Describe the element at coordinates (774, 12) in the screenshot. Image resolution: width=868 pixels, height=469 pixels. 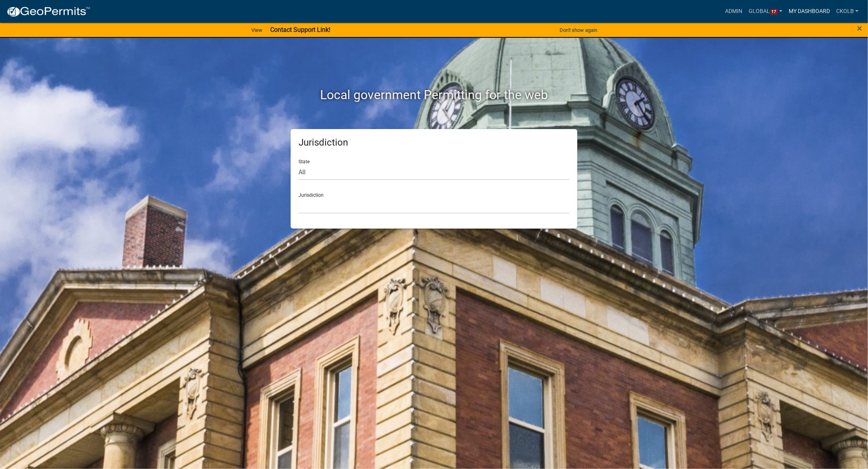
I see `span: 17` at that location.